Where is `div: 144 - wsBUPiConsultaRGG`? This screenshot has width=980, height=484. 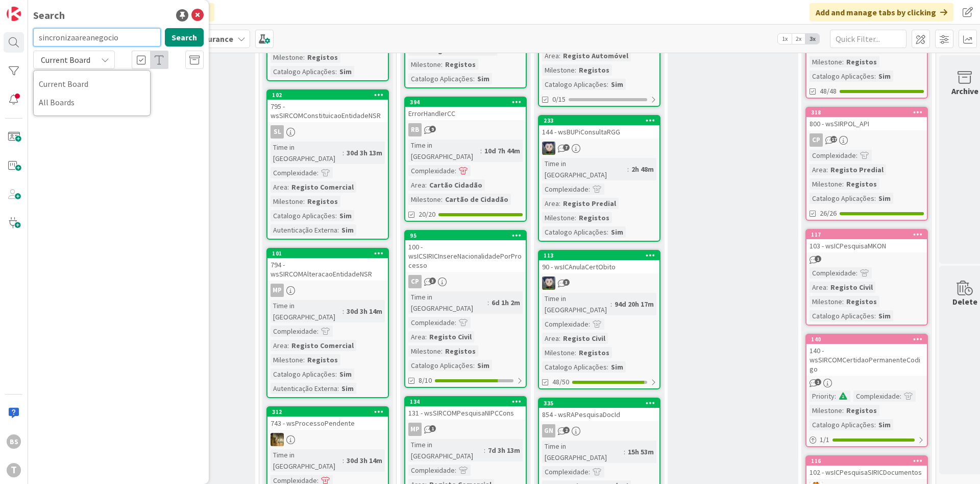 div: 144 - wsBUPiConsultaRGG is located at coordinates (599, 132).